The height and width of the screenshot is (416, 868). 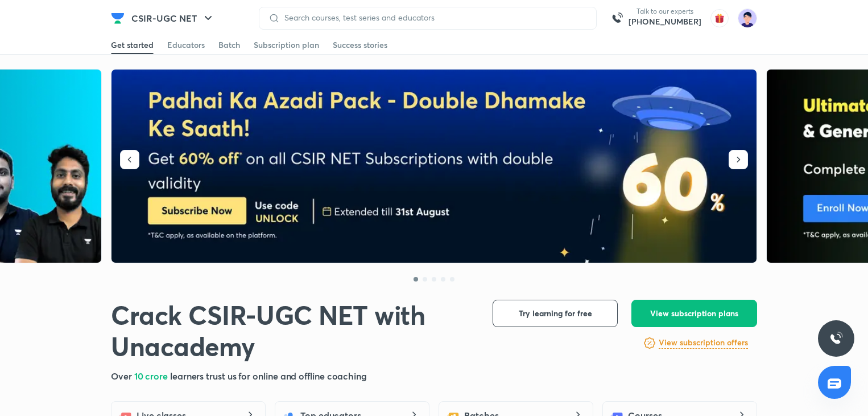 I want to click on img: call-us, so click(x=618, y=18).